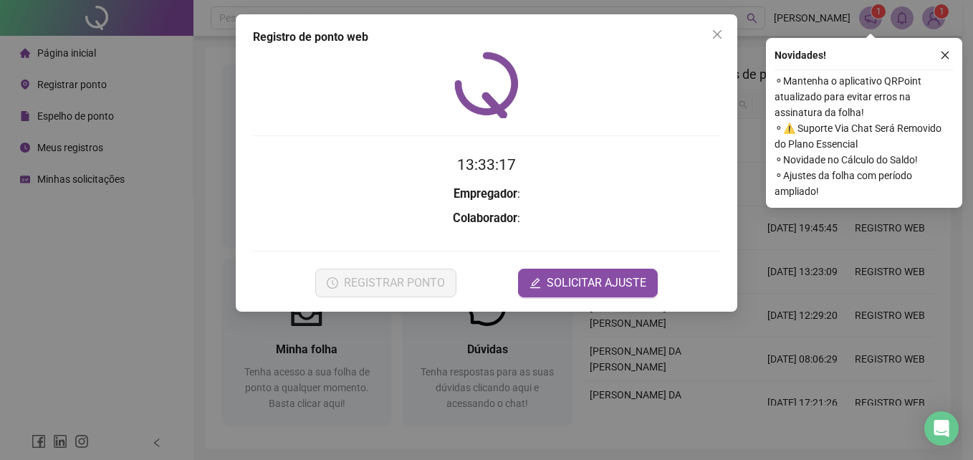 Image resolution: width=973 pixels, height=460 pixels. What do you see at coordinates (588, 283) in the screenshot?
I see `button: editSOLICITAR AJUSTE` at bounding box center [588, 283].